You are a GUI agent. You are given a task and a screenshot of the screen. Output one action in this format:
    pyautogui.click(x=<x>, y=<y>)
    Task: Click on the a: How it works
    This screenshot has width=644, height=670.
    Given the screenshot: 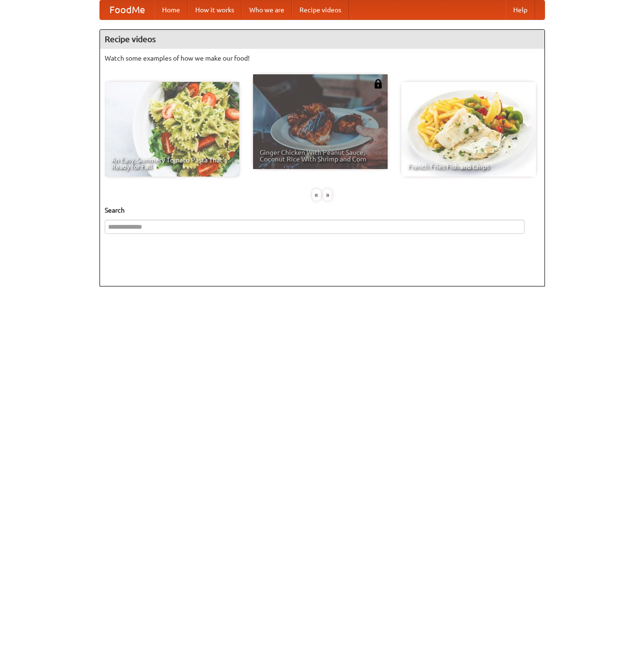 What is the action you would take?
    pyautogui.click(x=215, y=10)
    